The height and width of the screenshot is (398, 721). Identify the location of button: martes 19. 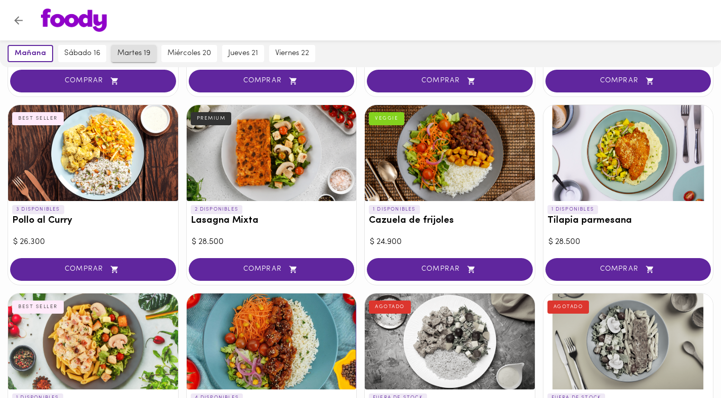
(133, 54).